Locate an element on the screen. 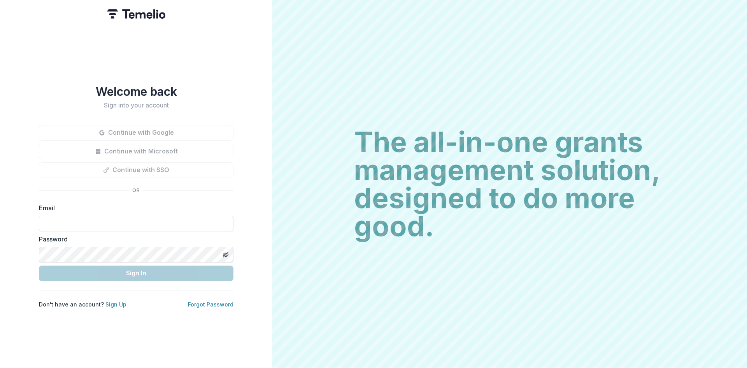 This screenshot has height=368, width=747. a: Sign Up is located at coordinates (116, 304).